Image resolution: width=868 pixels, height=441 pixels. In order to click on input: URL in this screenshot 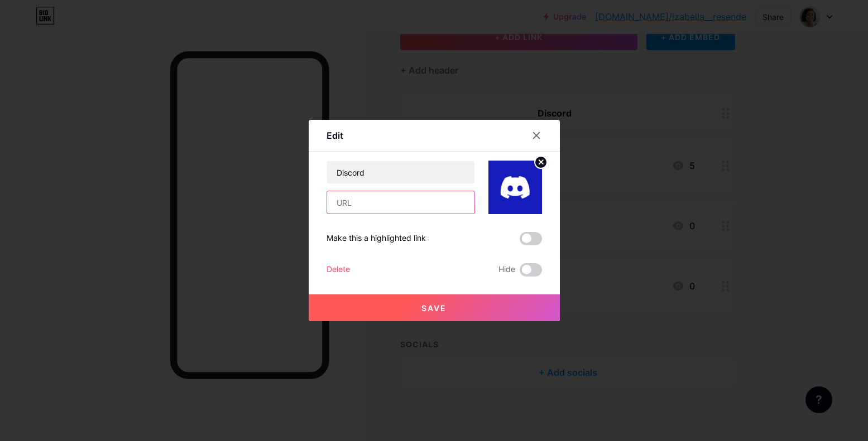, I will do `click(401, 203)`.